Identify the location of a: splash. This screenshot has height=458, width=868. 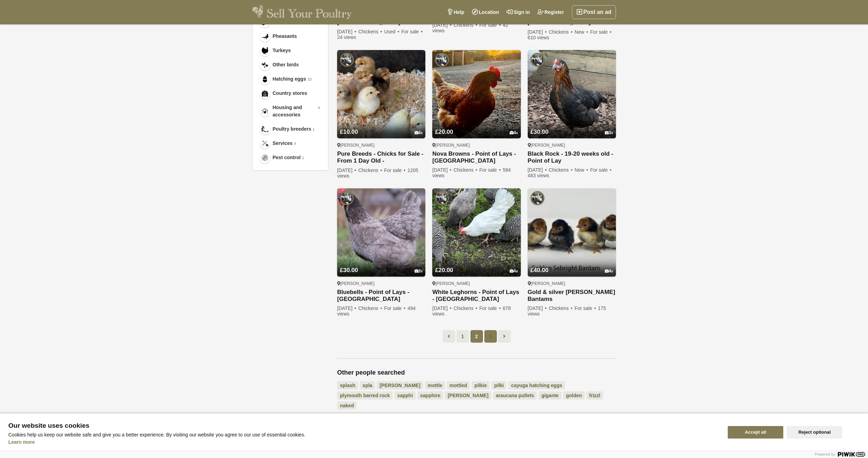
(348, 385).